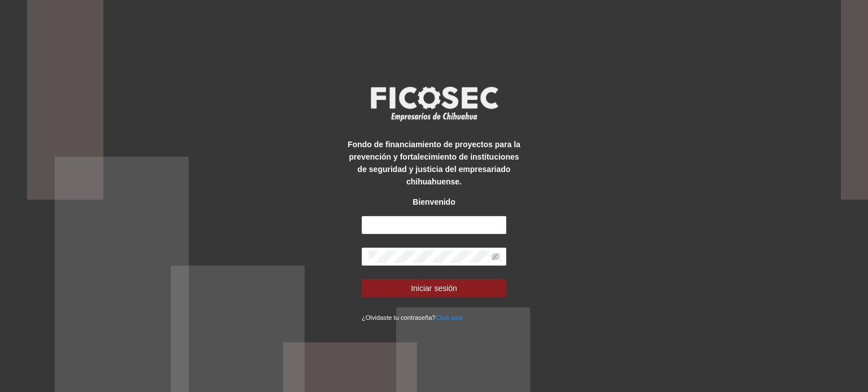 The width and height of the screenshot is (868, 392). I want to click on span: Iniciar sesión, so click(434, 289).